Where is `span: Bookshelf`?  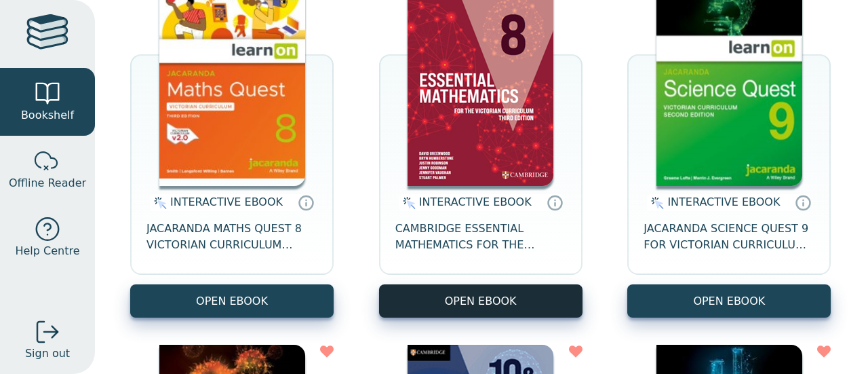 span: Bookshelf is located at coordinates (47, 115).